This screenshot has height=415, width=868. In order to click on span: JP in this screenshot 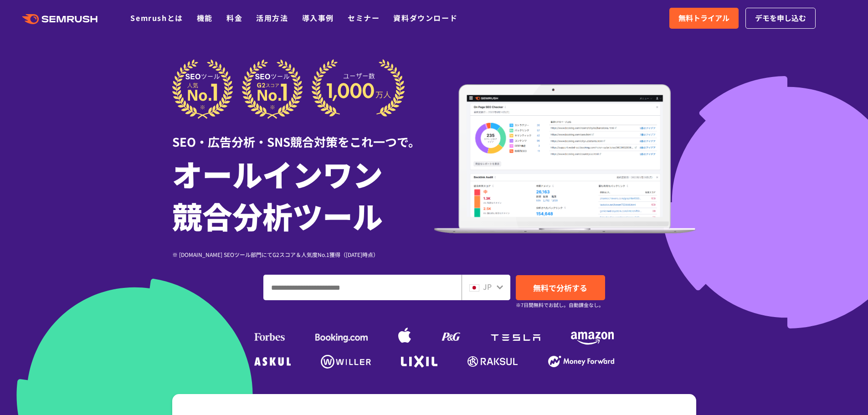, I will do `click(487, 287)`.